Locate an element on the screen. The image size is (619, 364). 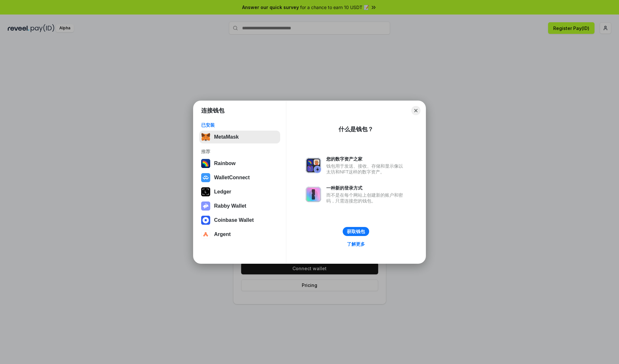
div: MetaMask is located at coordinates (226, 137).